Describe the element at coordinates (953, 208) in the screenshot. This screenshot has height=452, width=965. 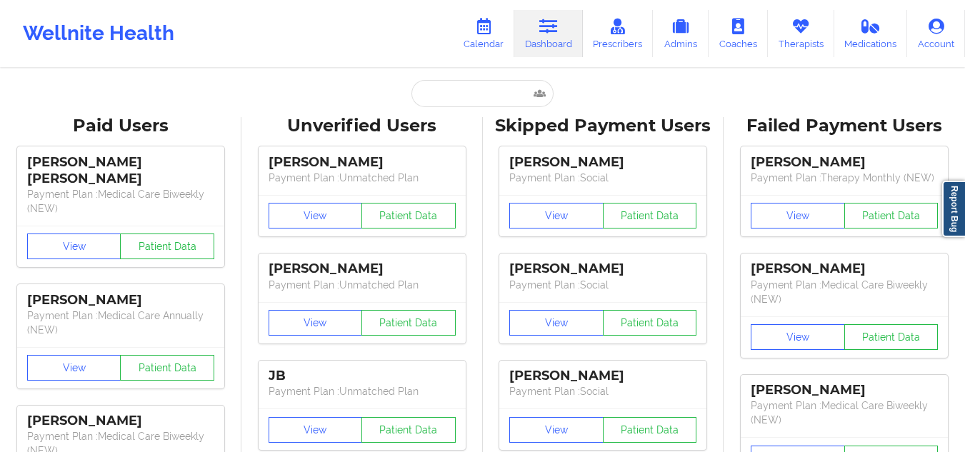
I see `a: Report Bug` at that location.